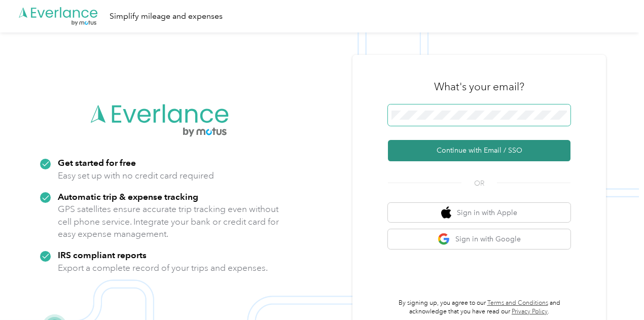 This screenshot has width=644, height=320. What do you see at coordinates (529, 312) in the screenshot?
I see `a: Privacy Policy` at bounding box center [529, 312].